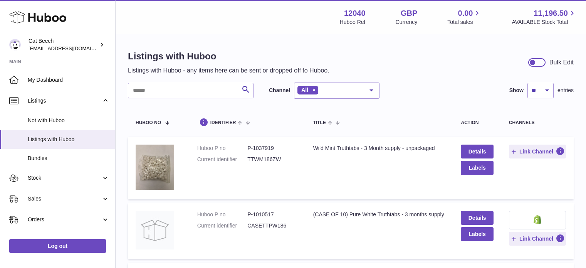  Describe the element at coordinates (272, 214) in the screenshot. I see `dd: P-1010517` at that location.